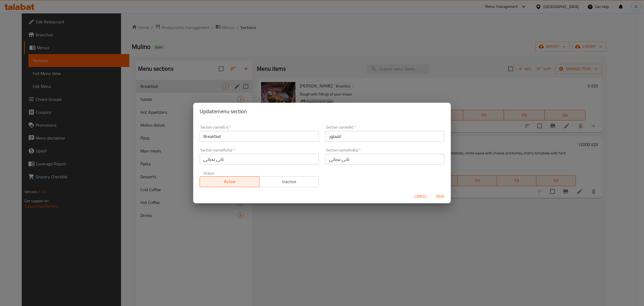 The width and height of the screenshot is (644, 306). I want to click on input: Please enter section name(KuSo), so click(260, 159).